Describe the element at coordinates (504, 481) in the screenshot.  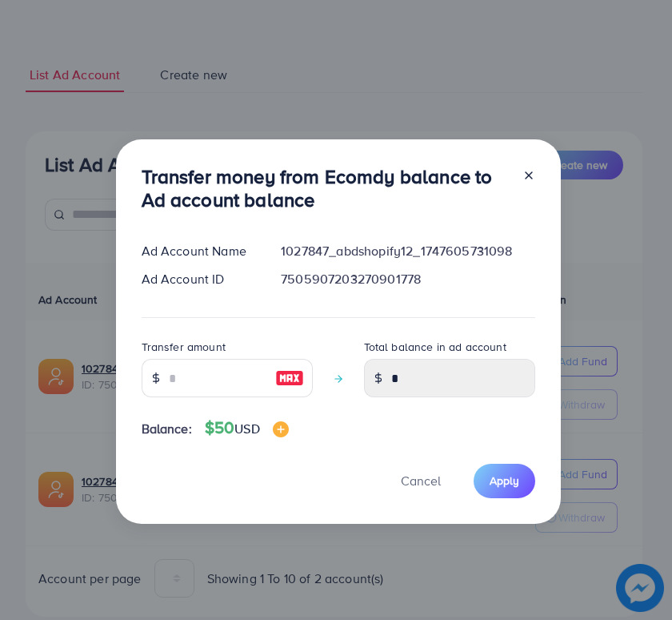
I see `button: Apply` at that location.